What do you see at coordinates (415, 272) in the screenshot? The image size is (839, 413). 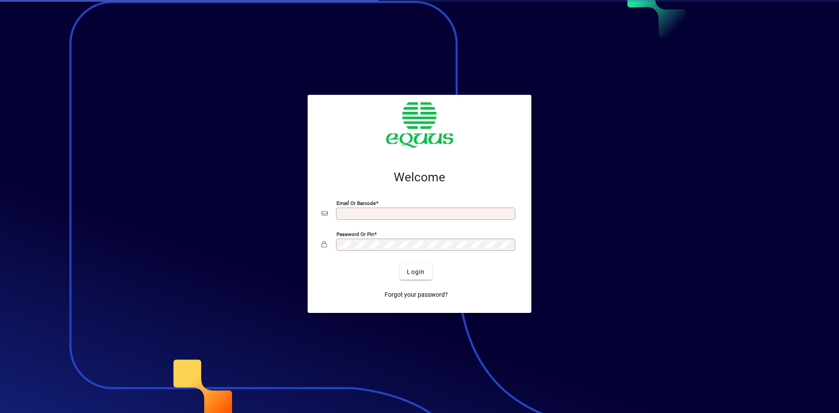 I see `span: Login` at bounding box center [415, 272].